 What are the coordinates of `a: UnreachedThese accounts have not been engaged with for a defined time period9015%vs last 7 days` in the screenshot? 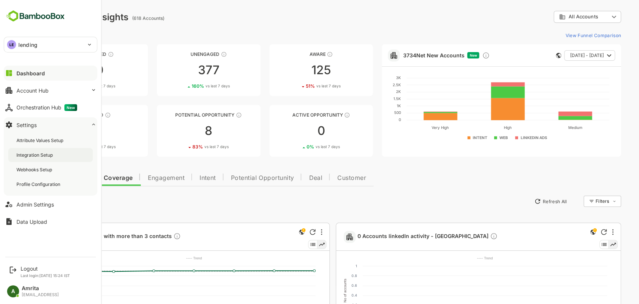 It's located at (70, 70).